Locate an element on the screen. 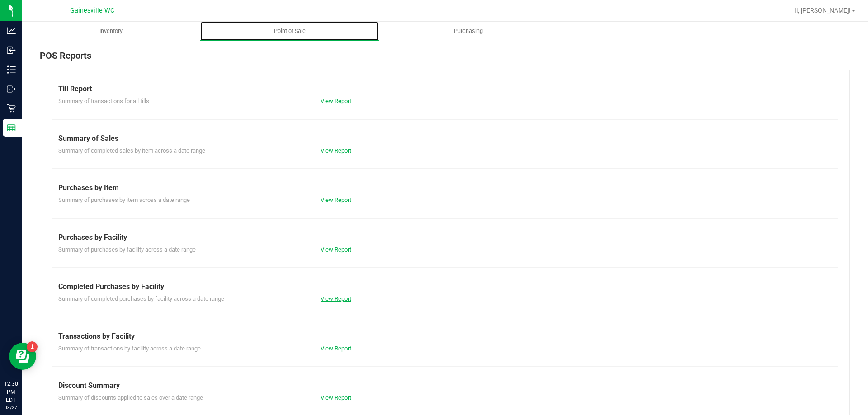  span: Summary of discounts applied to sales over a date range is located at coordinates (131, 397).